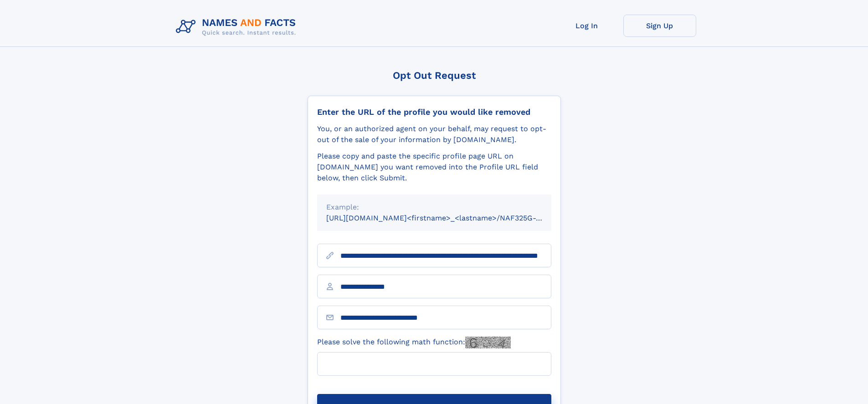 The image size is (868, 404). What do you see at coordinates (238, 27) in the screenshot?
I see `img: Logo Names and Facts` at bounding box center [238, 27].